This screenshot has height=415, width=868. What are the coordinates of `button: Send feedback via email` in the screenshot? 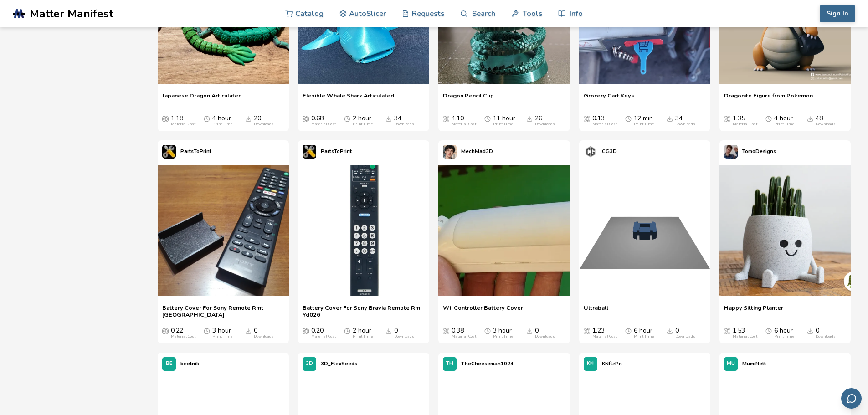 It's located at (851, 398).